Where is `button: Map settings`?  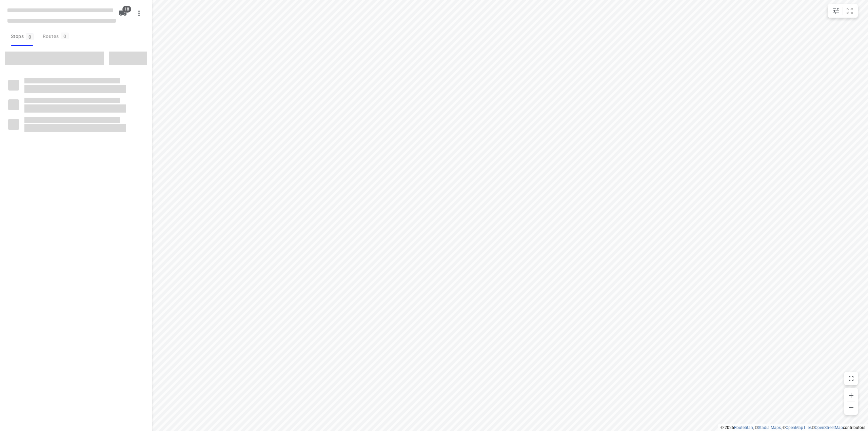
button: Map settings is located at coordinates (836, 11).